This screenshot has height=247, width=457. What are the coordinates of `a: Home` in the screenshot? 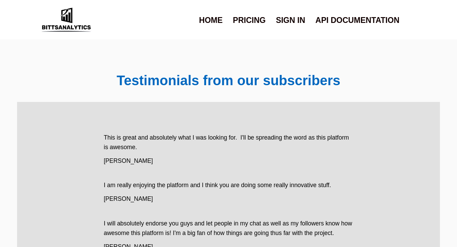 It's located at (211, 20).